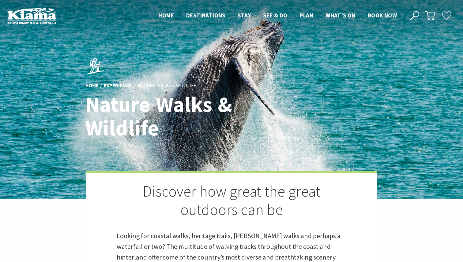  Describe the element at coordinates (277, 16) in the screenshot. I see `nav: Main Menu` at that location.